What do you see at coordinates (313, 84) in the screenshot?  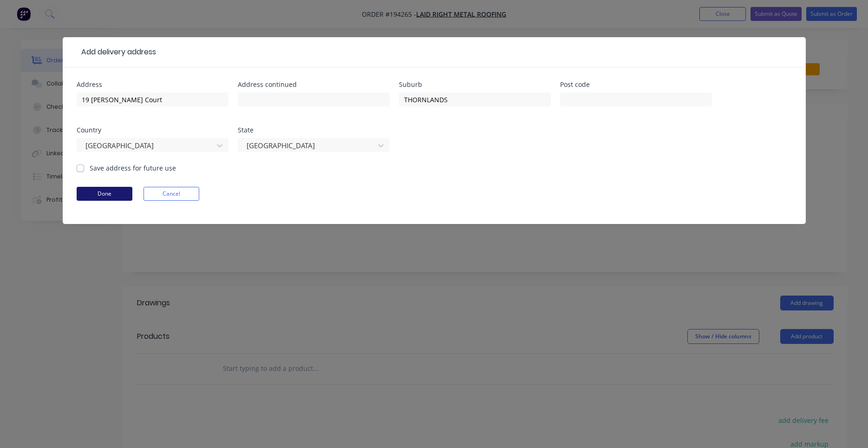 I see `div: Address continued` at bounding box center [313, 84].